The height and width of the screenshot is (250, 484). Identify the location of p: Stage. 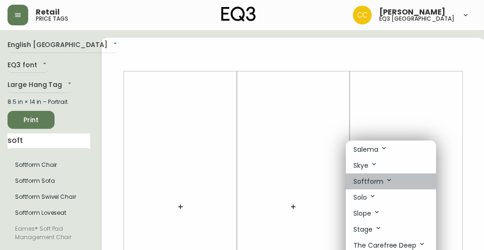
(367, 229).